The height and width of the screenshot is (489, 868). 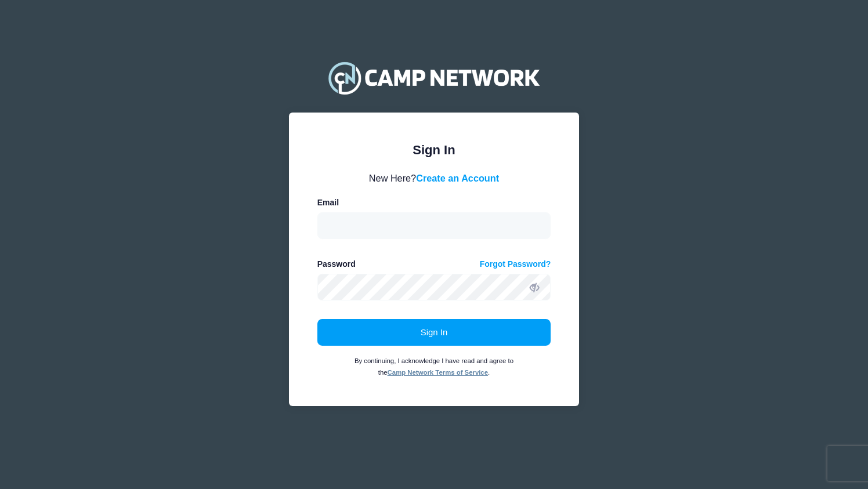 What do you see at coordinates (434, 333) in the screenshot?
I see `button: Sign In` at bounding box center [434, 333].